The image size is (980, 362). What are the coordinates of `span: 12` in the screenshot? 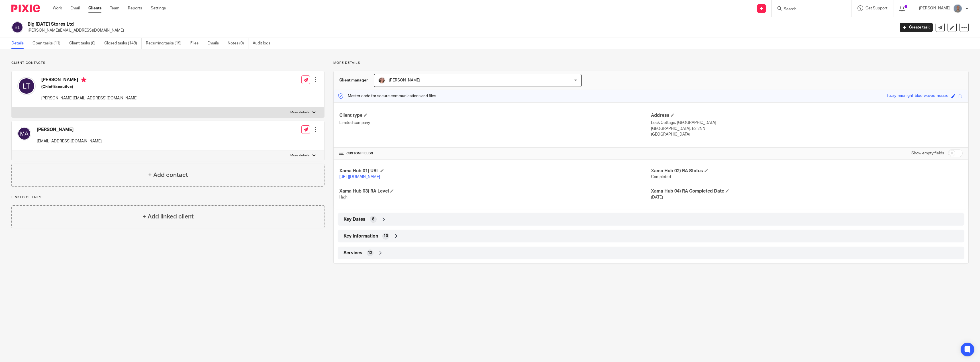 It's located at (370, 252).